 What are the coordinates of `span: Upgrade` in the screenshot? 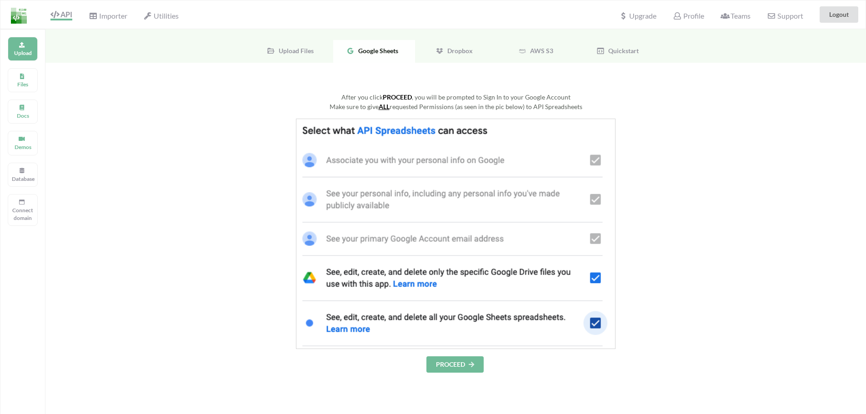 It's located at (638, 16).